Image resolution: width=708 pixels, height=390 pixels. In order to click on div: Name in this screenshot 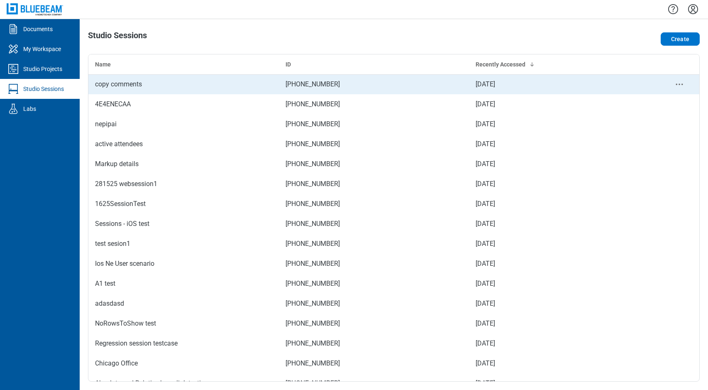, I will do `click(183, 64)`.